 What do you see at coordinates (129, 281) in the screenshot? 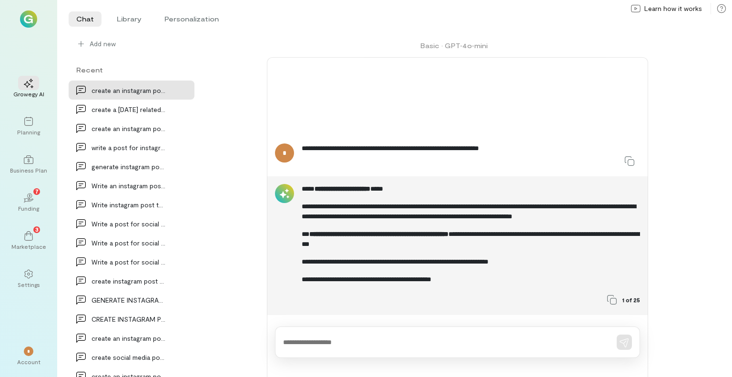
I see `div: create instagram post detailing our first vendor…` at bounding box center [129, 281].